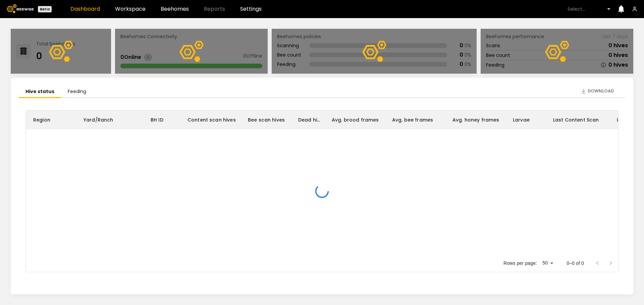 Image resolution: width=644 pixels, height=305 pixels. I want to click on a: Settings, so click(251, 9).